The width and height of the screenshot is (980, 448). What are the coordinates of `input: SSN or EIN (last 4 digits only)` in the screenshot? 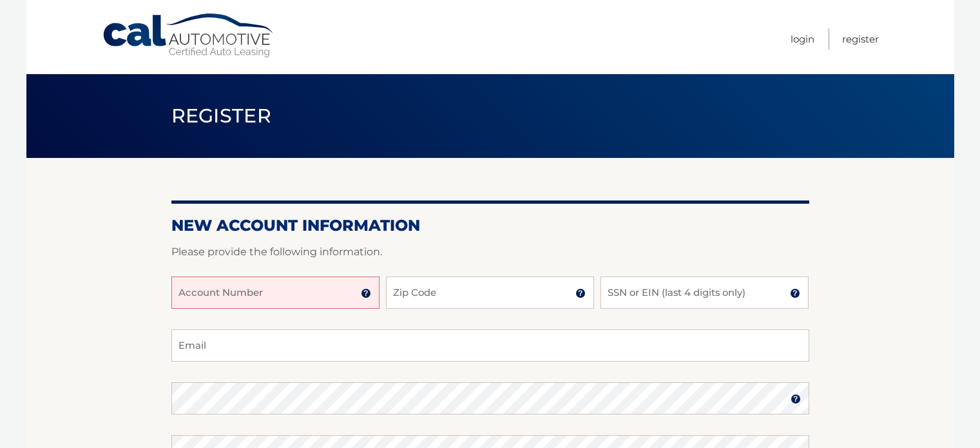 It's located at (704, 293).